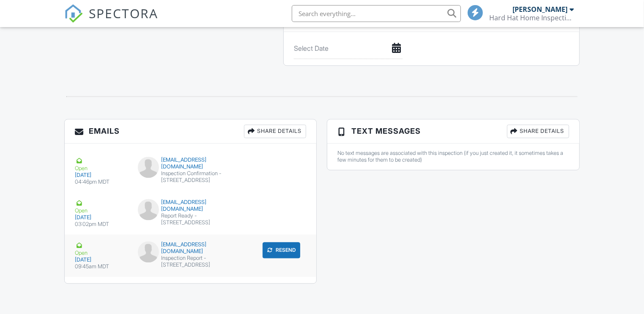  I want to click on span: SPECTORA, so click(124, 13).